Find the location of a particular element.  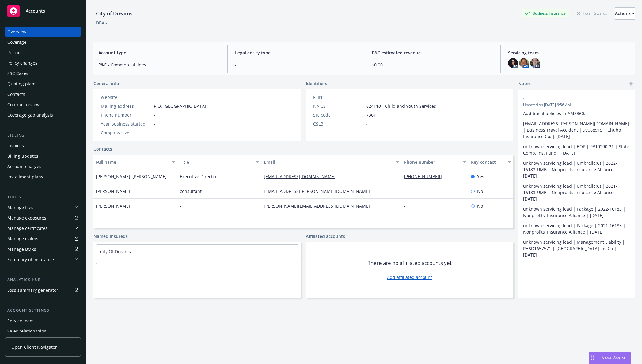

div: Coverage is located at coordinates (17, 42).